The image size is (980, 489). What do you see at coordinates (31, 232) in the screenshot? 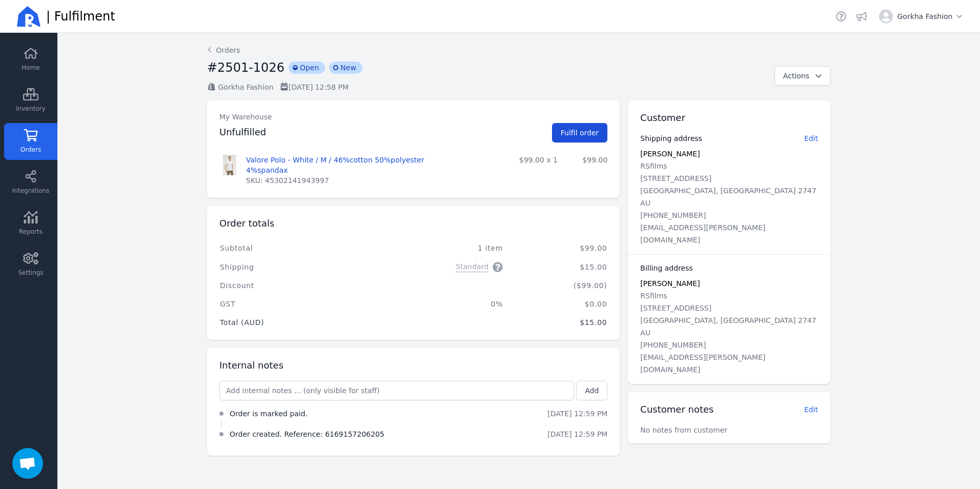
I see `span: Reports` at bounding box center [31, 232].